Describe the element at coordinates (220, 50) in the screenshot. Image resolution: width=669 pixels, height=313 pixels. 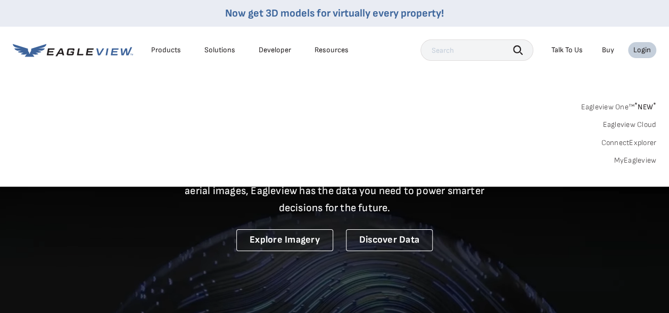
I see `div: Solutions` at that location.